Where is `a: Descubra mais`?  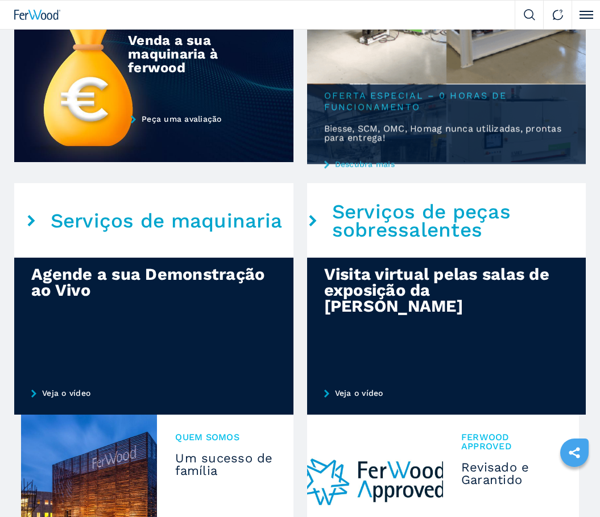 a: Descubra mais is located at coordinates (446, 164).